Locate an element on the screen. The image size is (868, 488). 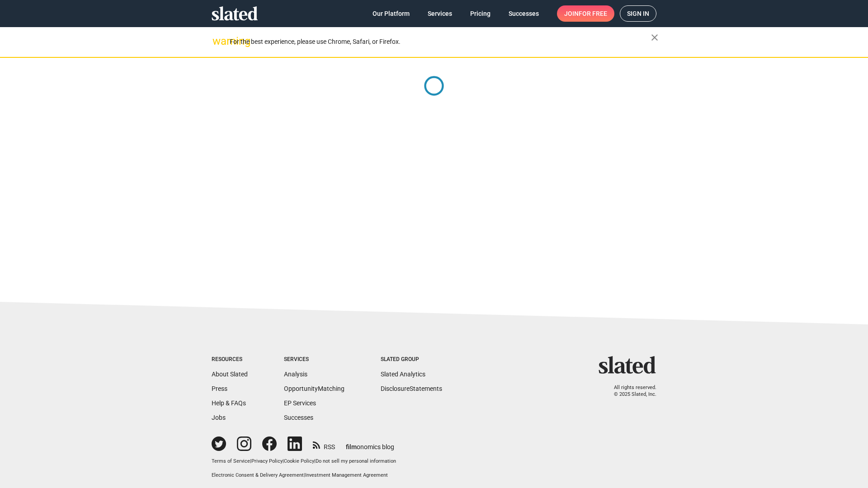
a: About Slated is located at coordinates (230, 375).